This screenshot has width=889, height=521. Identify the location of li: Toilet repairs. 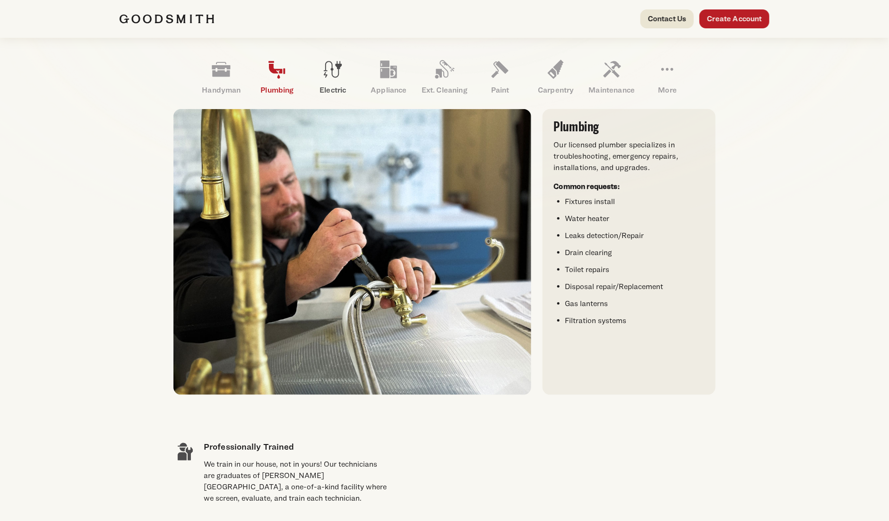
(634, 270).